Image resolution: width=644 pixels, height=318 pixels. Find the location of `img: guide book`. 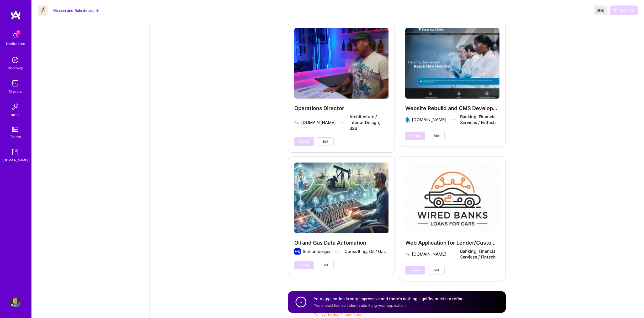

img: guide book is located at coordinates (15, 152).